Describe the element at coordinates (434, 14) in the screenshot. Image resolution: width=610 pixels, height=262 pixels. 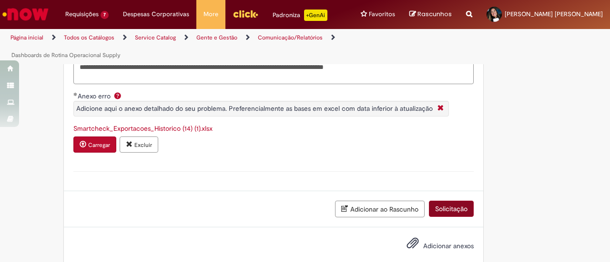
I see `span: Rascunhos` at that location.